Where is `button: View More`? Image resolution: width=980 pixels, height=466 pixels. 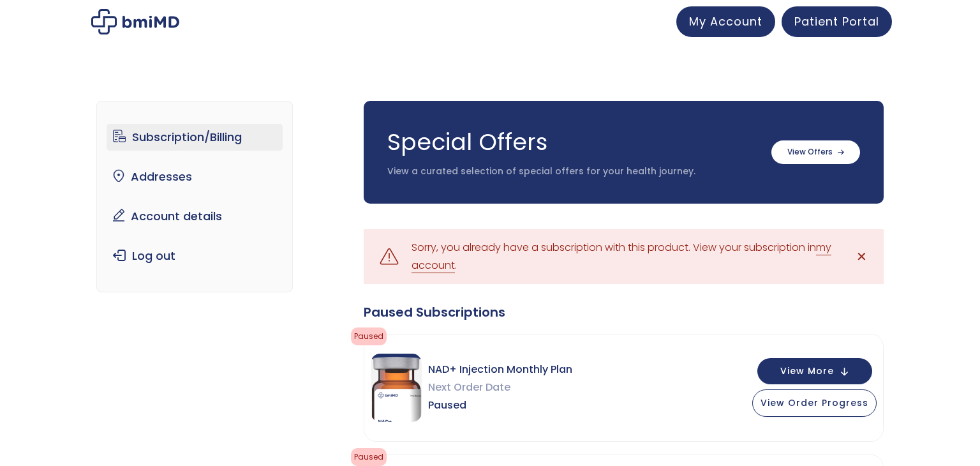 button: View More is located at coordinates (815, 371).